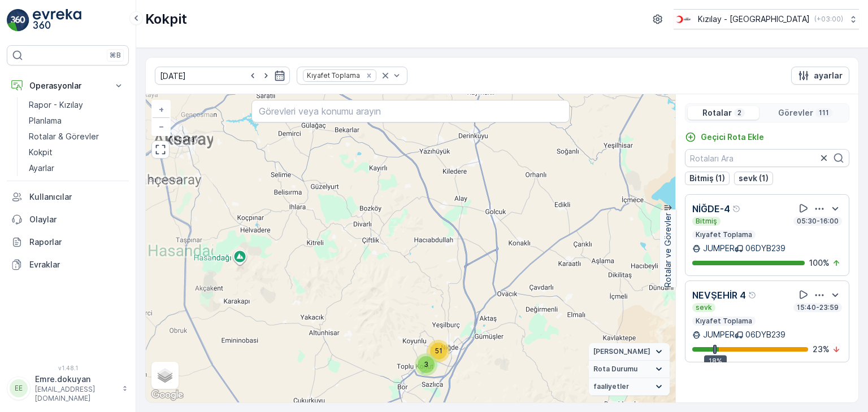 The height and width of the screenshot is (412, 868). I want to click on div: EE, so click(19, 389).